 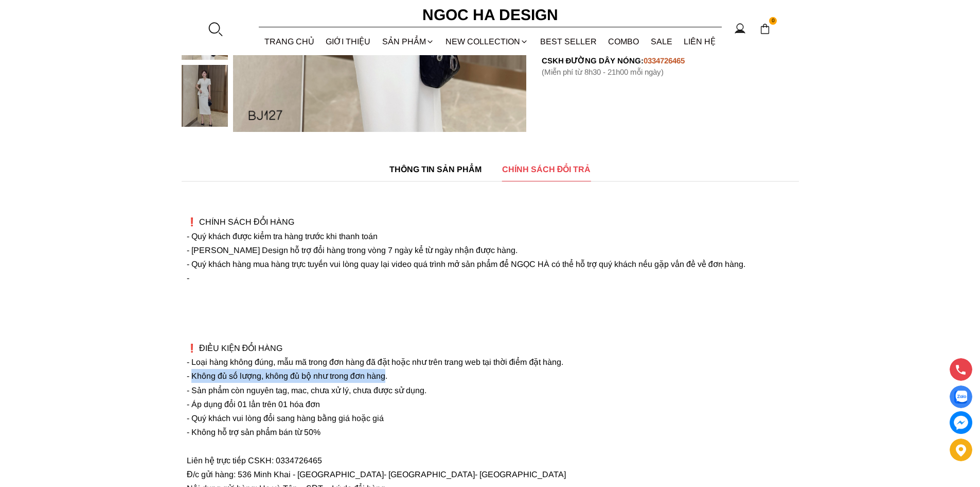 I want to click on font: - Quý khách hàng mua hàng trực tuyến vui lòng quay lại video quá trình mở sản phẩm để NGỌC HÀ có ..., so click(x=466, y=263).